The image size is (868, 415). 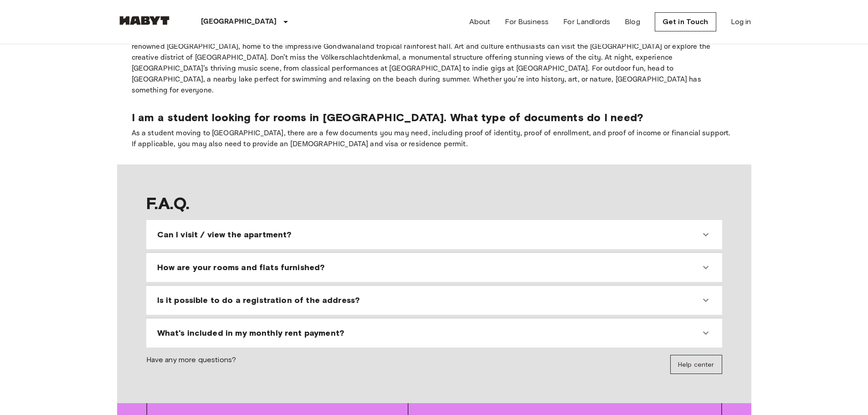 What do you see at coordinates (434, 300) in the screenshot?
I see `div: Is it possible to do a registration of the address?` at bounding box center [434, 300].